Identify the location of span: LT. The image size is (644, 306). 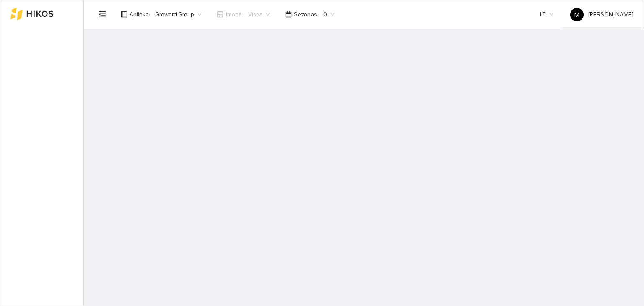
(547, 14).